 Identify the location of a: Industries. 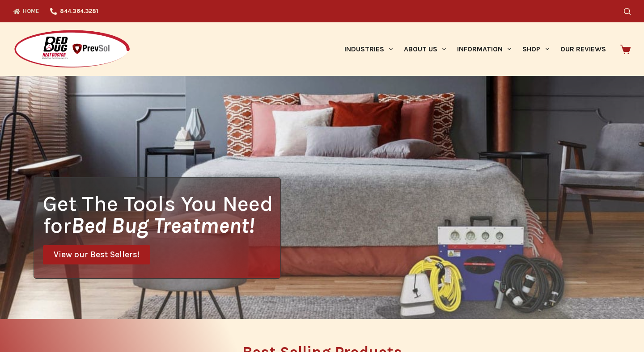
(368, 49).